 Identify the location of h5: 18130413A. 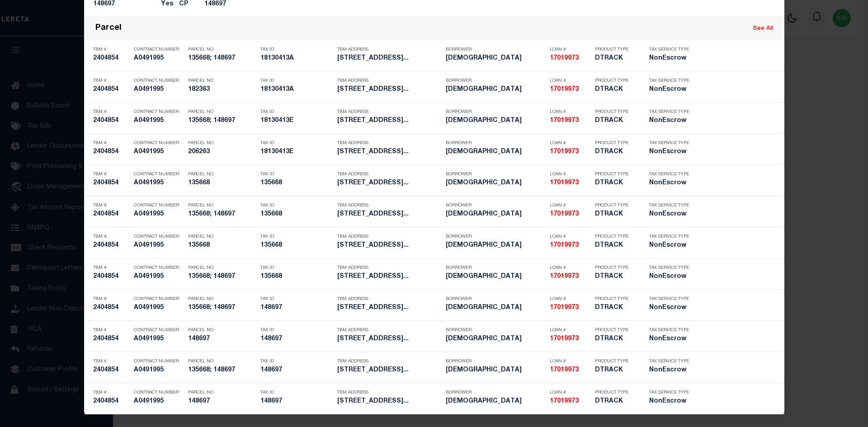
(297, 58).